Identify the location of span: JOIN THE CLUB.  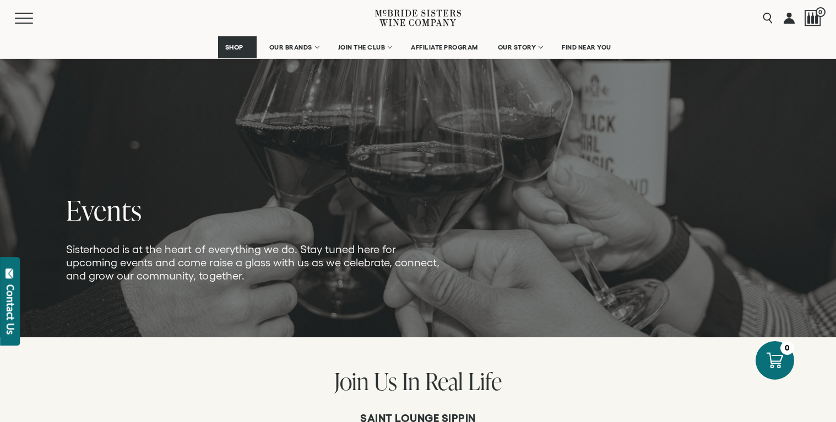
(362, 47).